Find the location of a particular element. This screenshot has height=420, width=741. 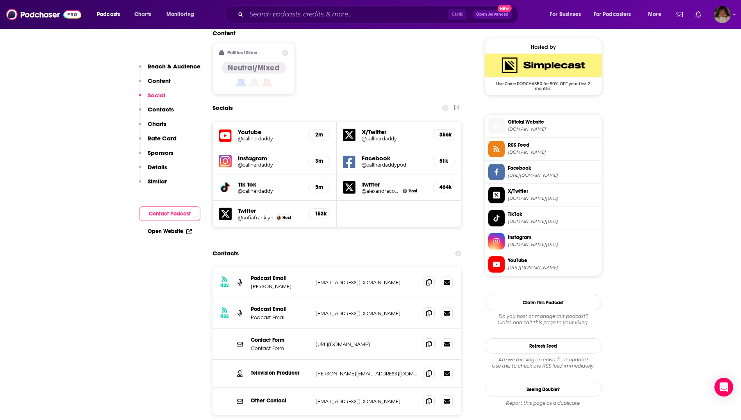

button: Reach & Audience is located at coordinates (170, 70).